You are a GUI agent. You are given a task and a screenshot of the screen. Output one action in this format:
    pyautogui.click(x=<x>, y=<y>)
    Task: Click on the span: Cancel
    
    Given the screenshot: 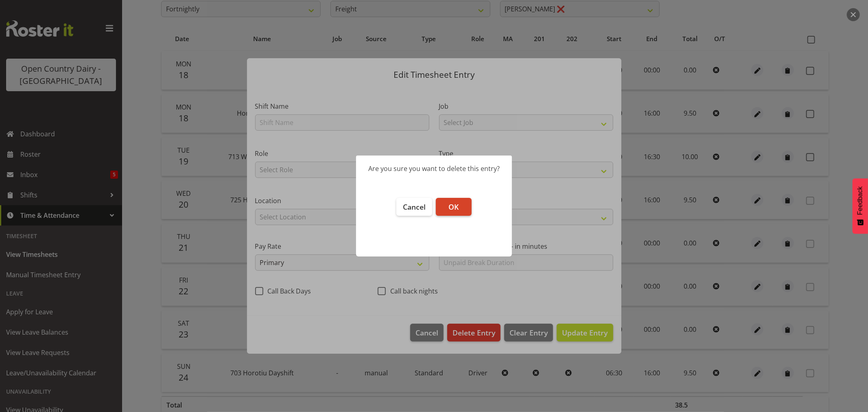 What is the action you would take?
    pyautogui.click(x=414, y=206)
    